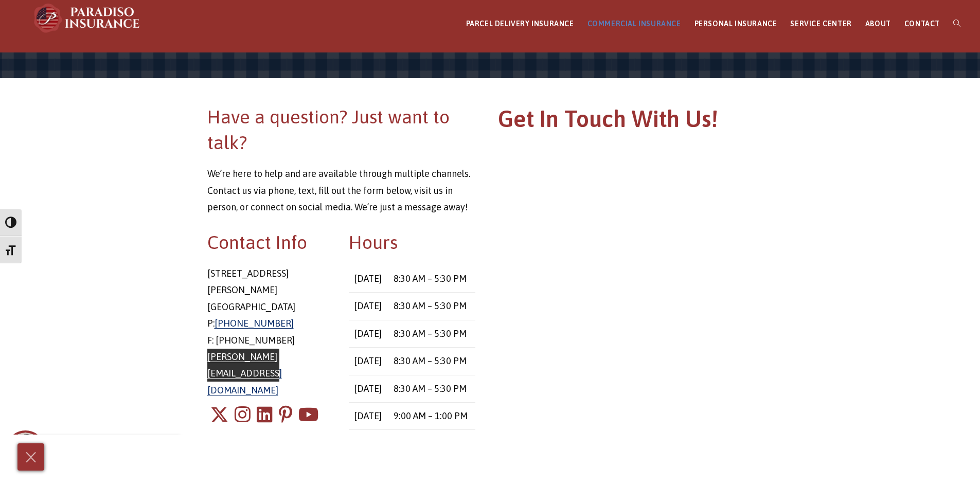 This screenshot has width=980, height=486. Describe the element at coordinates (271, 242) in the screenshot. I see `h2: Contact Info` at that location.